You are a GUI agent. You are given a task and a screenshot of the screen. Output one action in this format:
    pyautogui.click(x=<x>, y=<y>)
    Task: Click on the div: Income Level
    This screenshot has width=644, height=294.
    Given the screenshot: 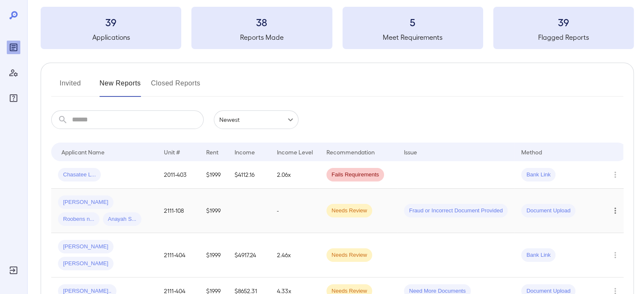 What is the action you would take?
    pyautogui.click(x=295, y=152)
    